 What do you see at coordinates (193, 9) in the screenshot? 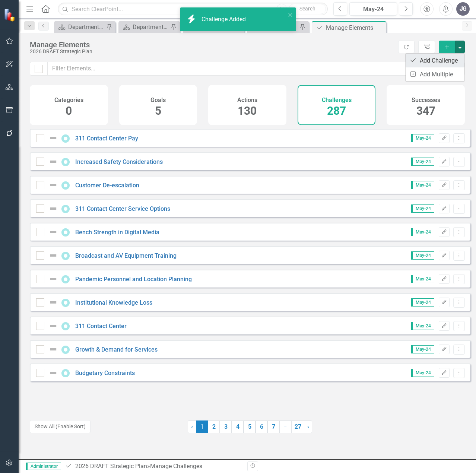
I see `input: Search ClearPoint...` at bounding box center [193, 9].